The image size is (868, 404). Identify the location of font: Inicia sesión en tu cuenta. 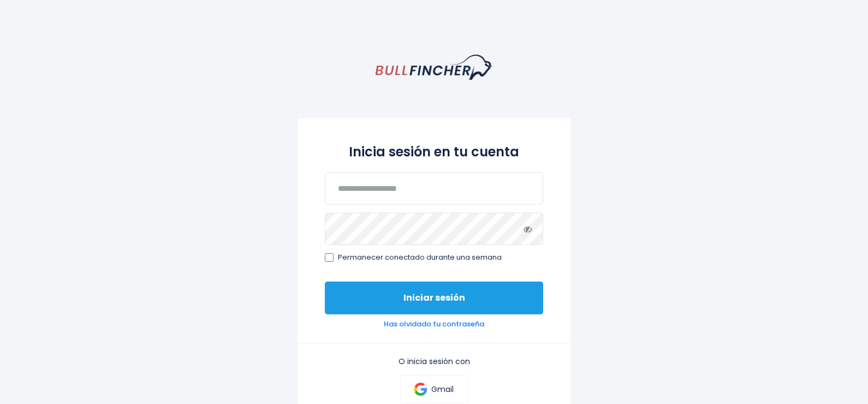
(434, 152).